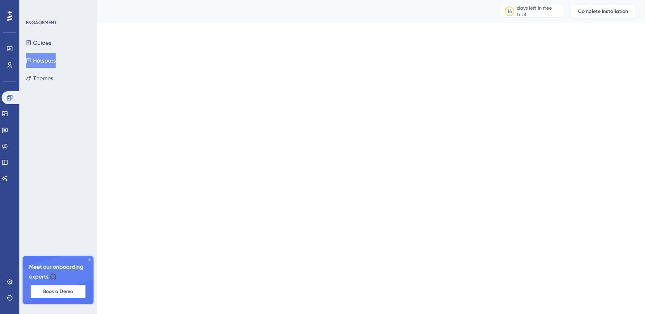 This screenshot has height=314, width=645. Describe the element at coordinates (38, 43) in the screenshot. I see `button: Guides` at that location.